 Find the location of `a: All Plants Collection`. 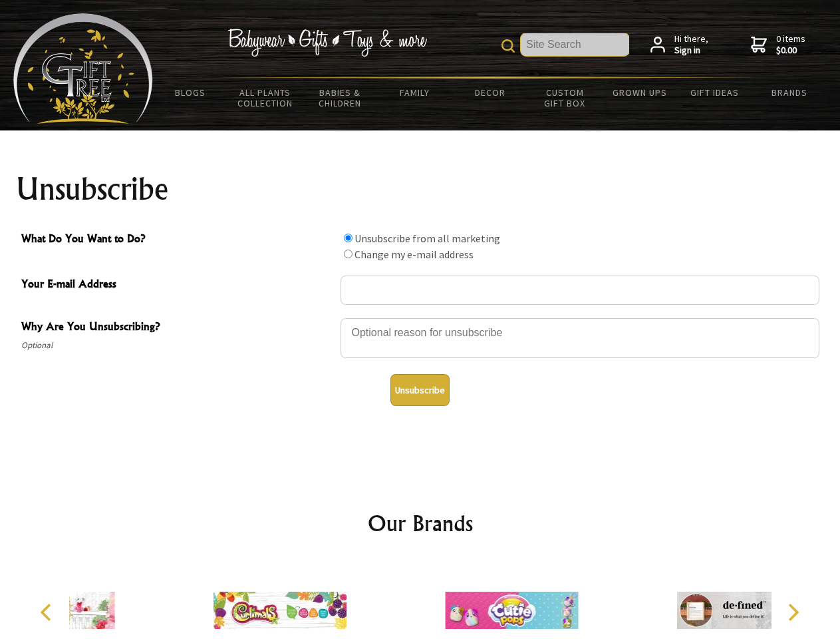

a: All Plants Collection is located at coordinates (265, 98).